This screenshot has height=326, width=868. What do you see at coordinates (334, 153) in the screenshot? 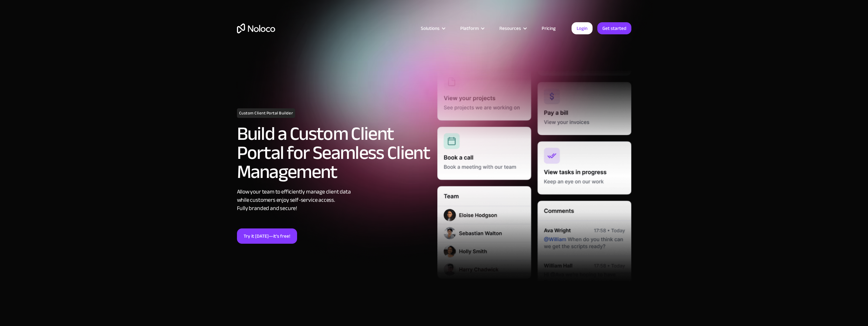
I see `h2: Build a Custom Client Portal for Seamless Client Management` at bounding box center [334, 153].